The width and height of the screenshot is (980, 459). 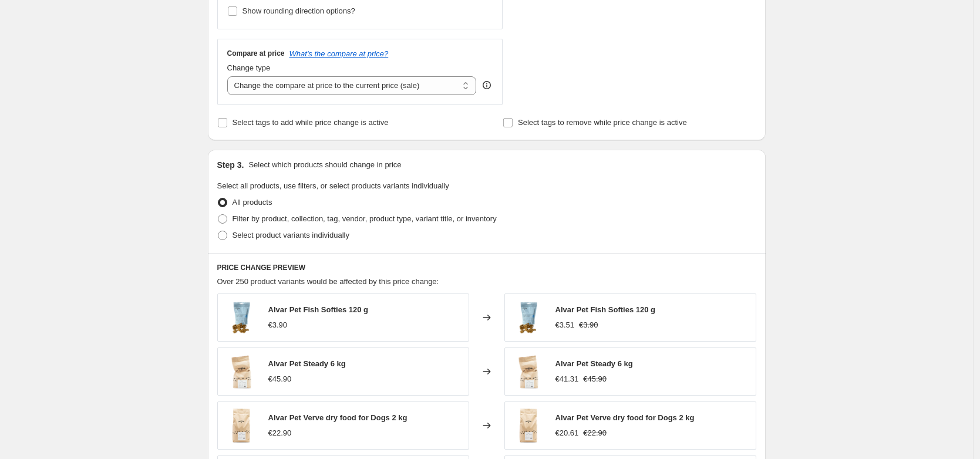 What do you see at coordinates (299, 10) in the screenshot?
I see `span: Show rounding direction options?` at bounding box center [299, 10].